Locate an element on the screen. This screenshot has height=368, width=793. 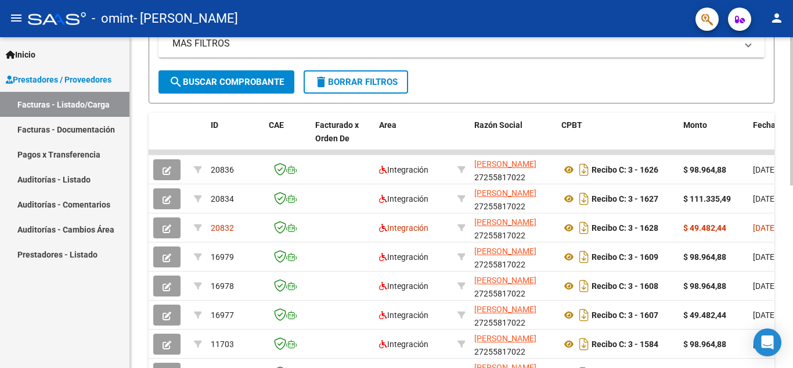
datatable-header-cell: CPBT is located at coordinates (618, 138).